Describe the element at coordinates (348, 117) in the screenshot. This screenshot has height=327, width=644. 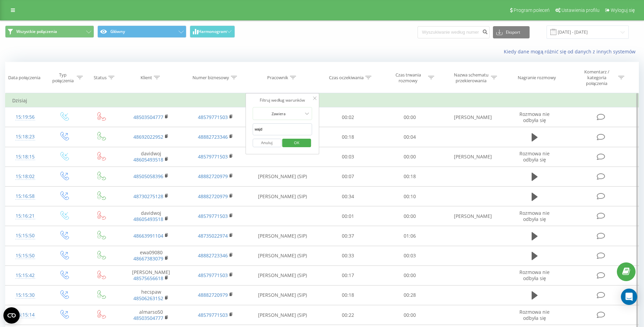
I see `td: 00:02` at that location.